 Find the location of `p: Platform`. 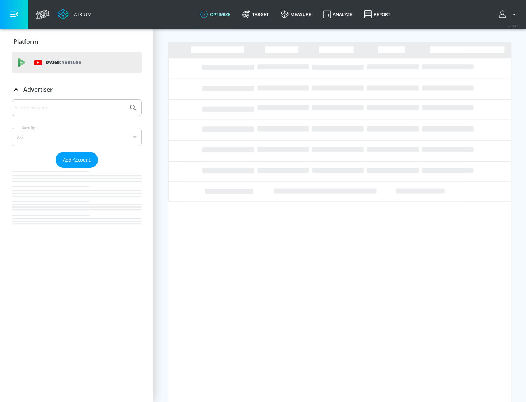

p: Platform is located at coordinates (26, 42).